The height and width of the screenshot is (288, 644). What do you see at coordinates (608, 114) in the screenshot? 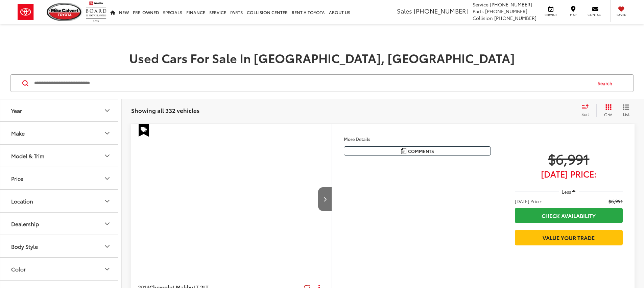
I see `span: Grid` at bounding box center [608, 114].